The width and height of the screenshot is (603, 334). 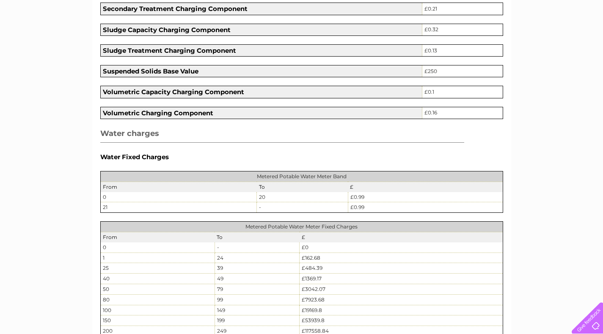 I want to click on td: 49, so click(x=257, y=279).